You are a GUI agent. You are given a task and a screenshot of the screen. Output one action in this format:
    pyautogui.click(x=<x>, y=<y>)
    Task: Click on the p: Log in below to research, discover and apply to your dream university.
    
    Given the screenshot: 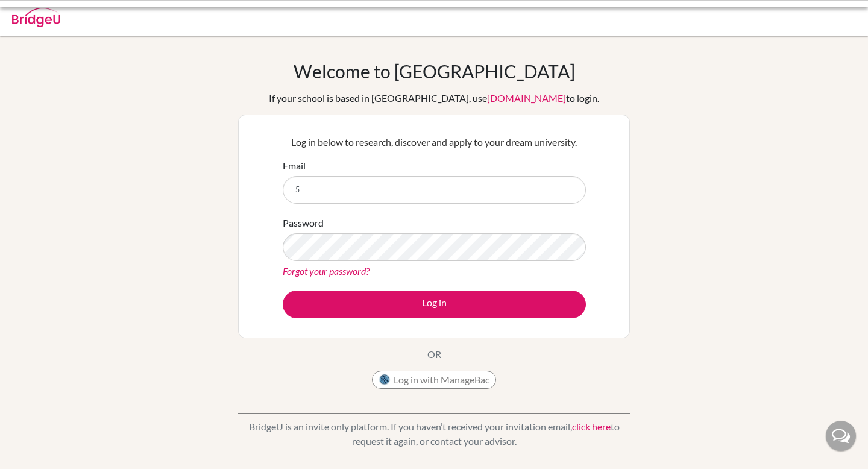 What is the action you would take?
    pyautogui.click(x=434, y=143)
    